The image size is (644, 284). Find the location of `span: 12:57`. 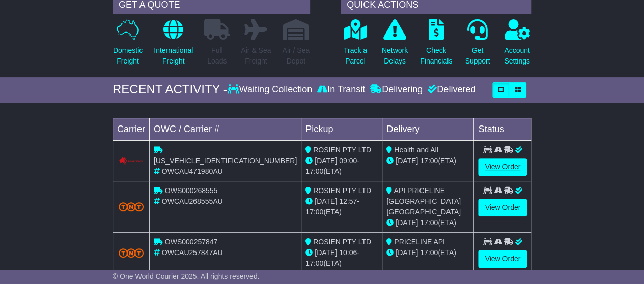

span: 12:57 is located at coordinates (348, 201).